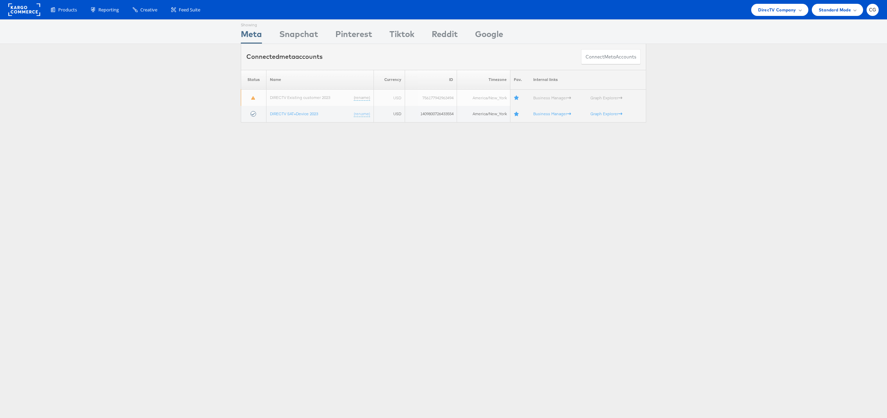 This screenshot has width=887, height=418. Describe the element at coordinates (402, 36) in the screenshot. I see `div: Tiktok` at that location.